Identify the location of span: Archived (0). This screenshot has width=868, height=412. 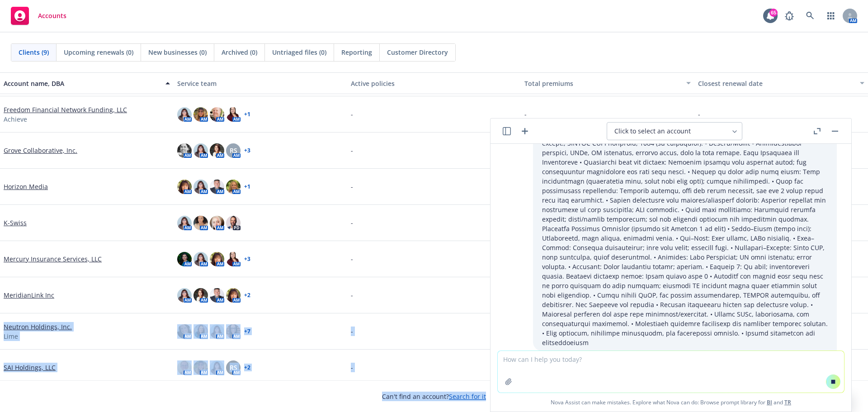
(239, 52).